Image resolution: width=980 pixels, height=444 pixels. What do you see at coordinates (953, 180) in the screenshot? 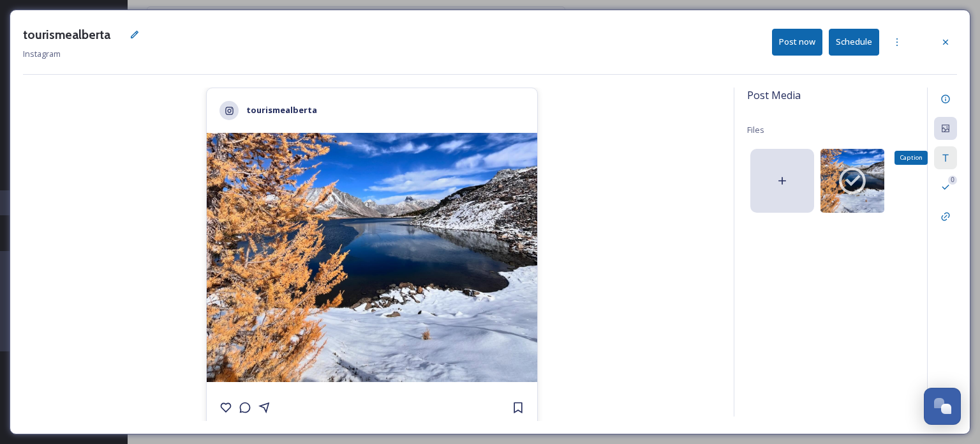
I see `div: 0` at bounding box center [953, 180].